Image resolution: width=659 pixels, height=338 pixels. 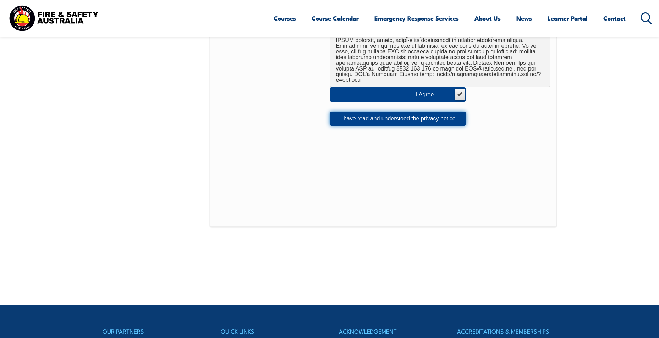 I want to click on a: News, so click(x=524, y=18).